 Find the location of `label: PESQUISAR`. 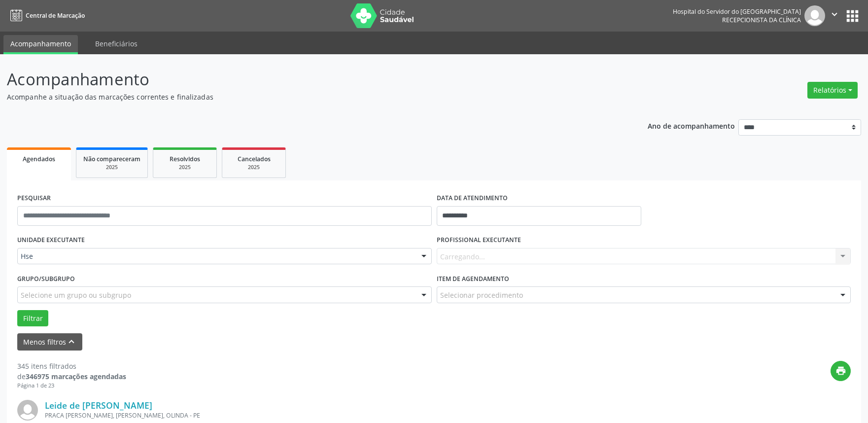

label: PESQUISAR is located at coordinates (34, 198).